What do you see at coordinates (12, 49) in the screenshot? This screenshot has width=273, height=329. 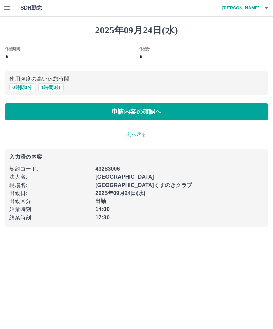 I see `label: 休憩時間` at bounding box center [12, 49].